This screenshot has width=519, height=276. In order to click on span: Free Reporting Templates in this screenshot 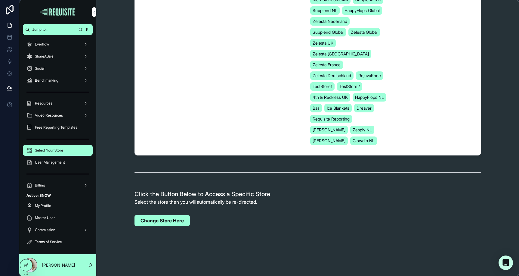, I will do `click(56, 127)`.